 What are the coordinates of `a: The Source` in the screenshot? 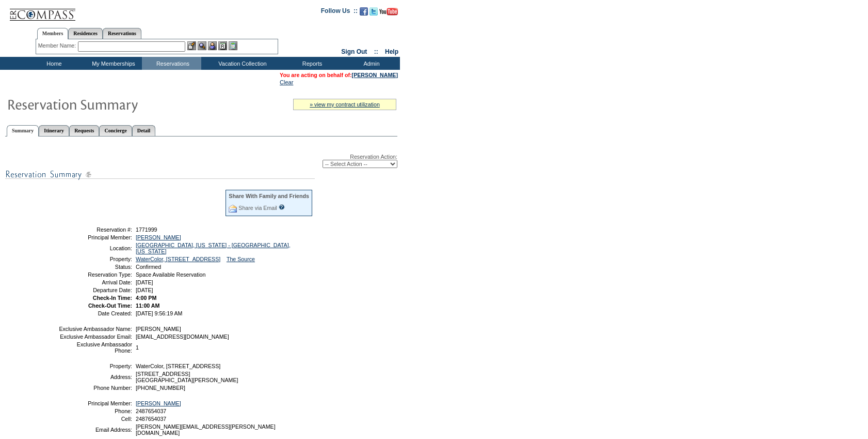 It's located at (241, 259).